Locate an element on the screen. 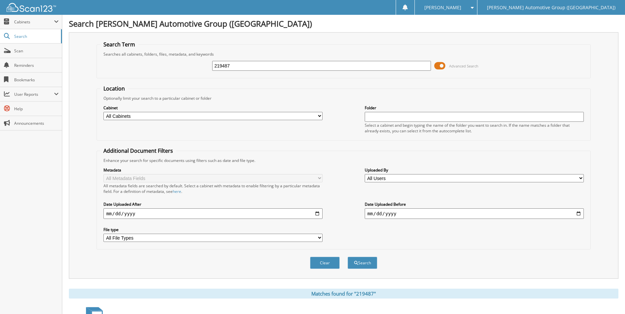  span: Advanced Search is located at coordinates (463, 66).